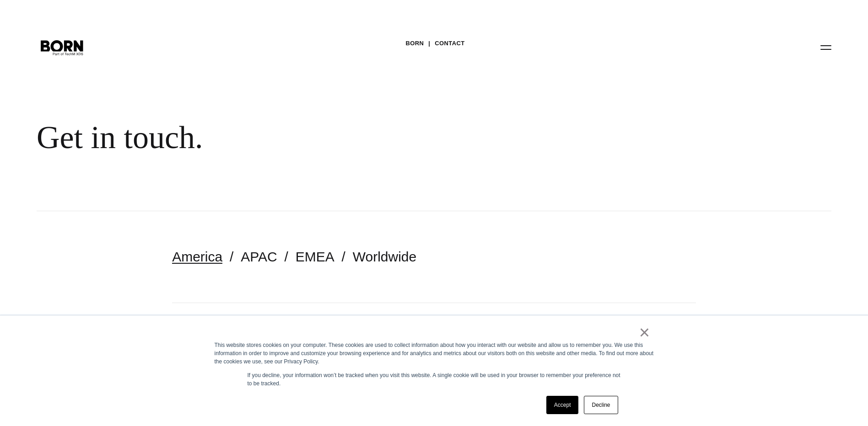 Image resolution: width=868 pixels, height=426 pixels. What do you see at coordinates (434, 353) in the screenshot?
I see `div: This website stores cookies on your computer. These cookies are used to collect information about...` at bounding box center [434, 353].